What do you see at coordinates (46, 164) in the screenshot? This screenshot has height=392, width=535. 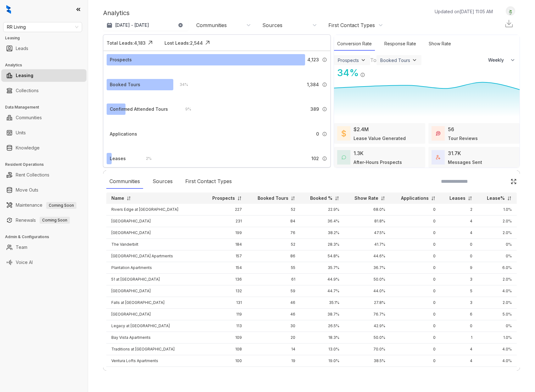 I see `h3: Resident Operations` at bounding box center [46, 164].